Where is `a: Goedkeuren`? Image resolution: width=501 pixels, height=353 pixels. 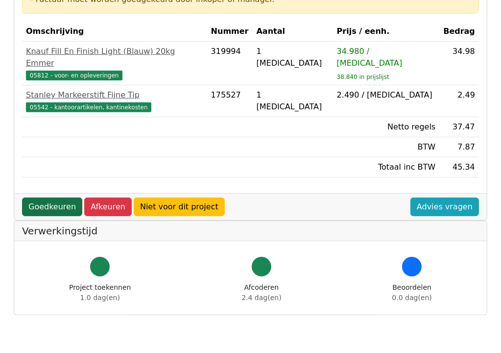
a: Goedkeuren is located at coordinates (52, 207).